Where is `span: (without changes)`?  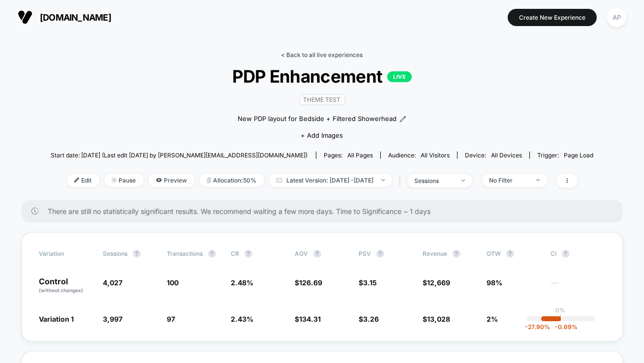 span: (without changes) is located at coordinates (61, 290).